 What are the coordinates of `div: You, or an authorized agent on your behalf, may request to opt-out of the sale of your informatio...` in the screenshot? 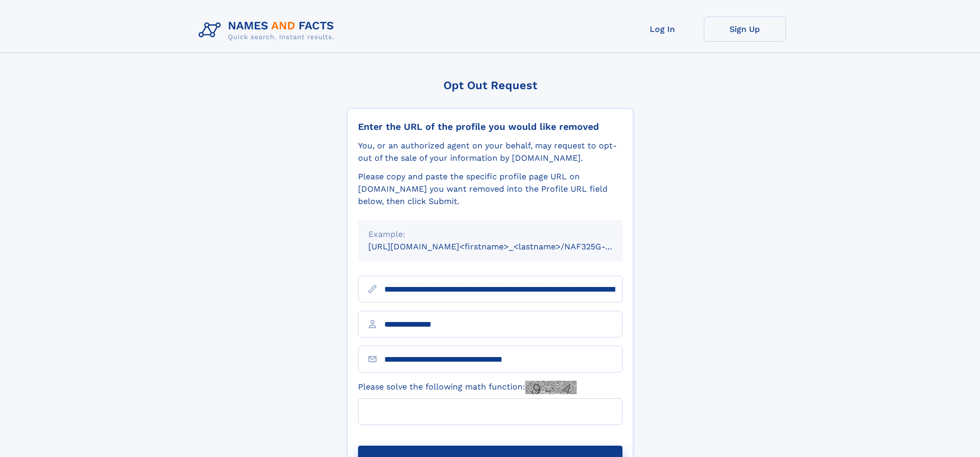 It's located at (490, 152).